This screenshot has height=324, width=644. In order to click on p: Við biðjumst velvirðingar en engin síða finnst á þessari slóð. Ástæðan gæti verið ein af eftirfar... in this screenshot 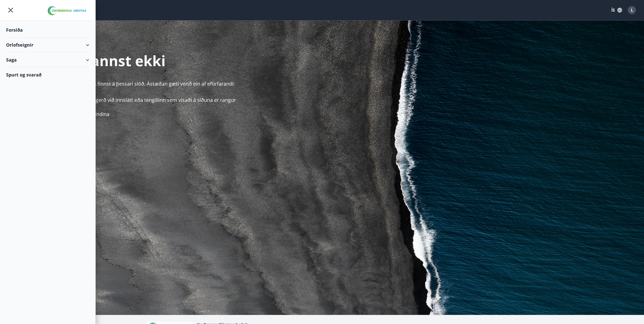, I will do `click(325, 84)`.